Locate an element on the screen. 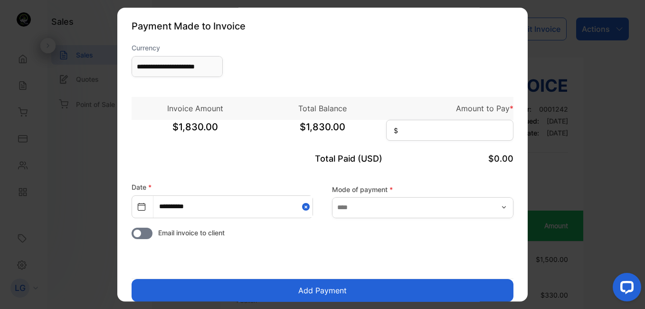  span: Email invoice to client is located at coordinates (191, 232).